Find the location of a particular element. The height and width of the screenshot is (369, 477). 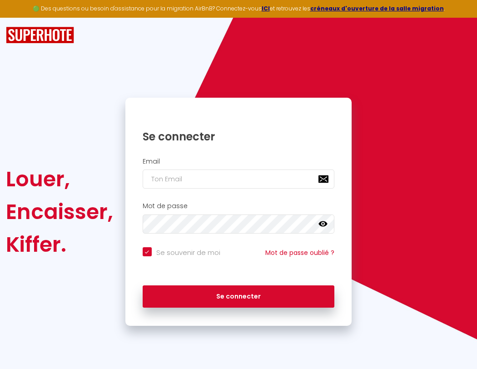

div: Encaisser, is located at coordinates (60, 212).